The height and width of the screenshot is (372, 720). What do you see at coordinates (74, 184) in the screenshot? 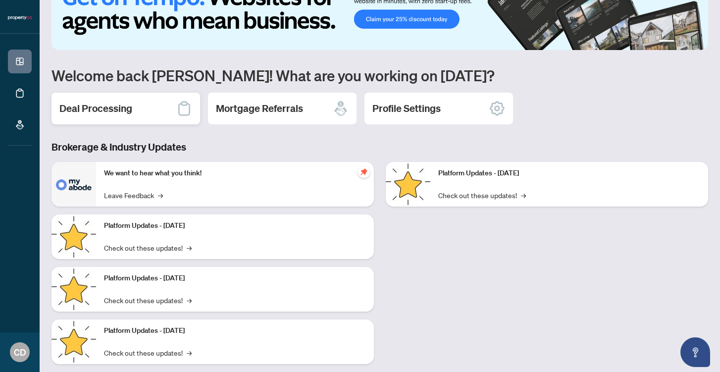
I see `img: We want to hear what you think!` at bounding box center [74, 184].